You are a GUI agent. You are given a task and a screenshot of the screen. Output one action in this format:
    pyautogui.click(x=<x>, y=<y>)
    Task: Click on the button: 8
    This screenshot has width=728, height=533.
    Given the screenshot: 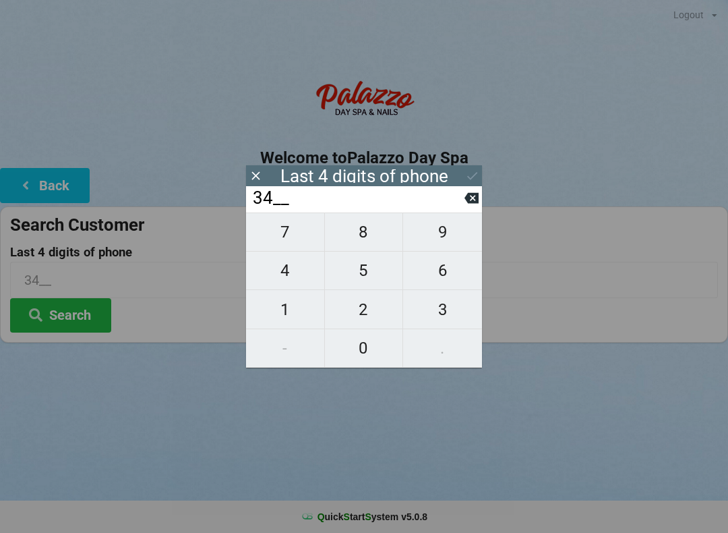 What is the action you would take?
    pyautogui.click(x=364, y=232)
    